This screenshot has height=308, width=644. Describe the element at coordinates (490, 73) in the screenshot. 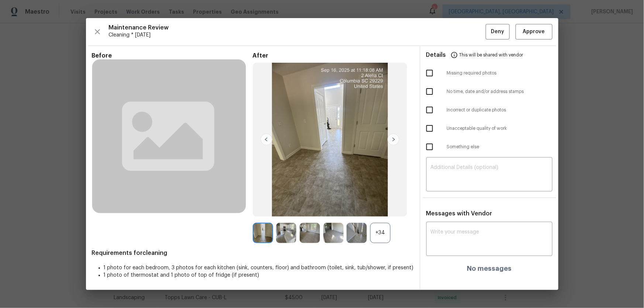

I see `div: Missing required photos` at that location.